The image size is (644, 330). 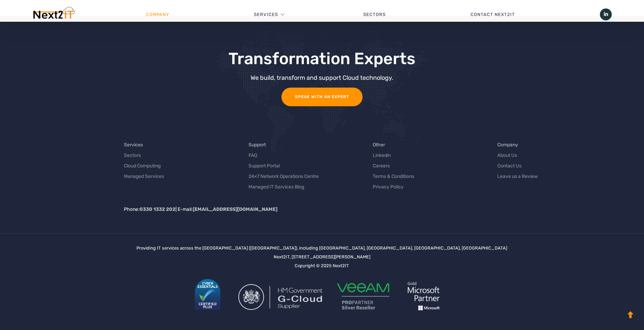 What do you see at coordinates (53, 14) in the screenshot?
I see `img: Next2IT` at bounding box center [53, 14].